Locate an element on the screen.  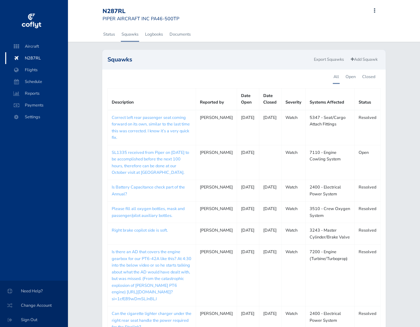
a: Documents is located at coordinates (180, 34).